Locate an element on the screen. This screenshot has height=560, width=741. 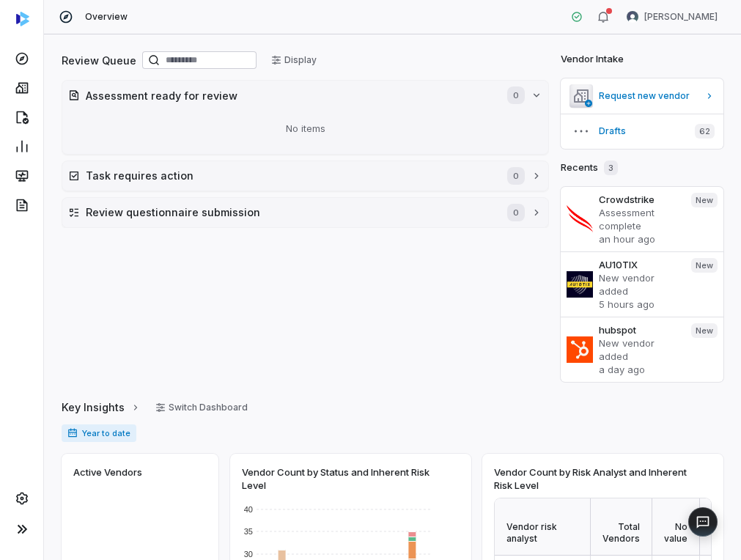
text: 40 is located at coordinates (249, 510).